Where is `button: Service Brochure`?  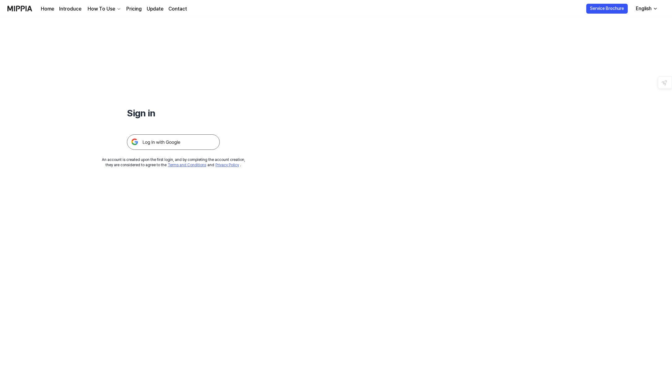 button: Service Brochure is located at coordinates (607, 9).